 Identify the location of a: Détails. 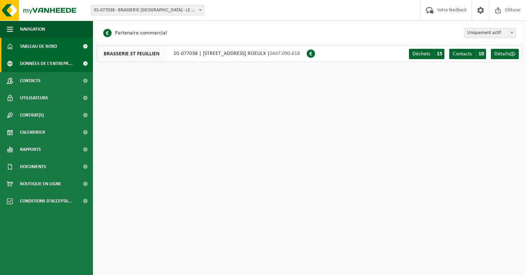
(504, 54).